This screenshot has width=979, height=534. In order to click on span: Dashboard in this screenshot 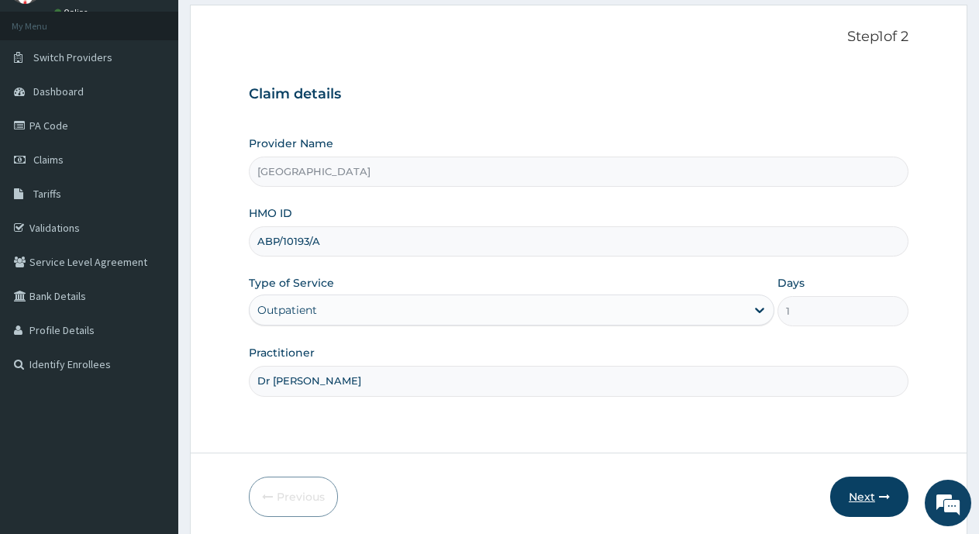, I will do `click(58, 91)`.